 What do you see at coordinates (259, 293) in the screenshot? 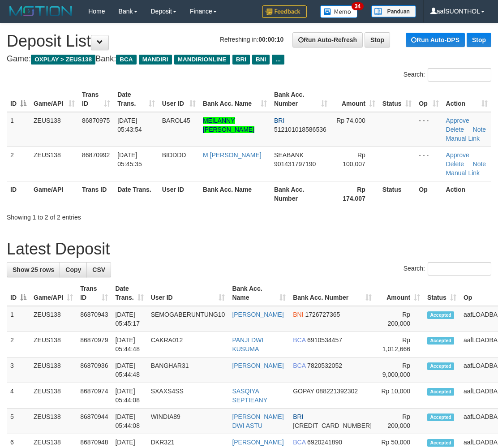
I see `th: Bank Acc. Name: activate to sort column ascending` at bounding box center [259, 293].